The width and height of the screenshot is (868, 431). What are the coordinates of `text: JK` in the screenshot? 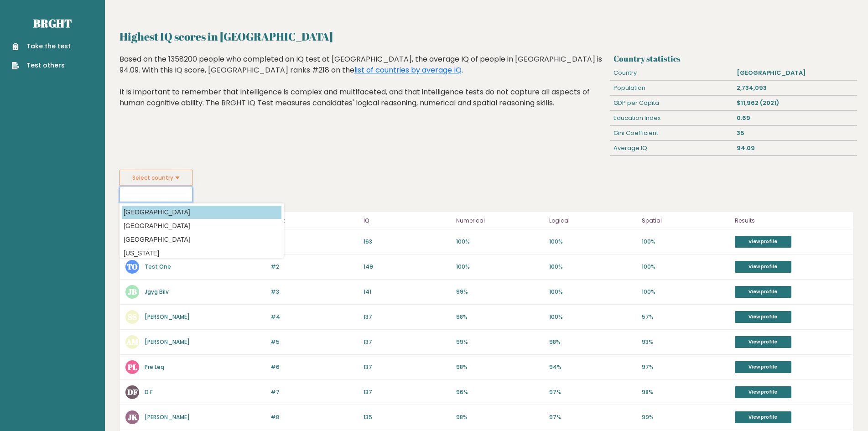 It's located at (133, 416).